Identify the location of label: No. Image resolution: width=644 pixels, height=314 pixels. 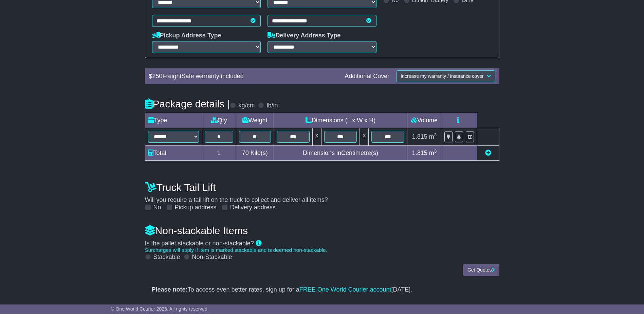
(157, 208).